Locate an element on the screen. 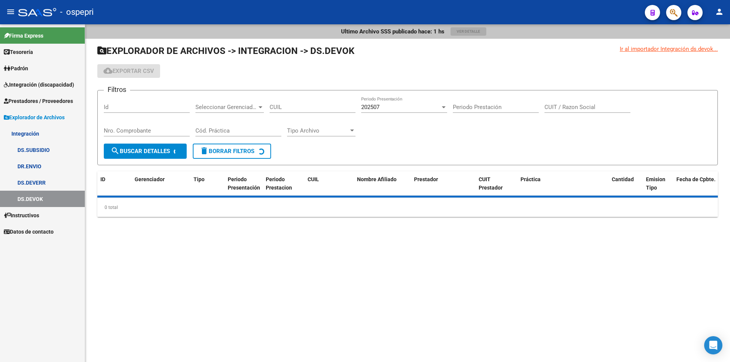 This screenshot has height=362, width=730. span: Firma Express is located at coordinates (24, 36).